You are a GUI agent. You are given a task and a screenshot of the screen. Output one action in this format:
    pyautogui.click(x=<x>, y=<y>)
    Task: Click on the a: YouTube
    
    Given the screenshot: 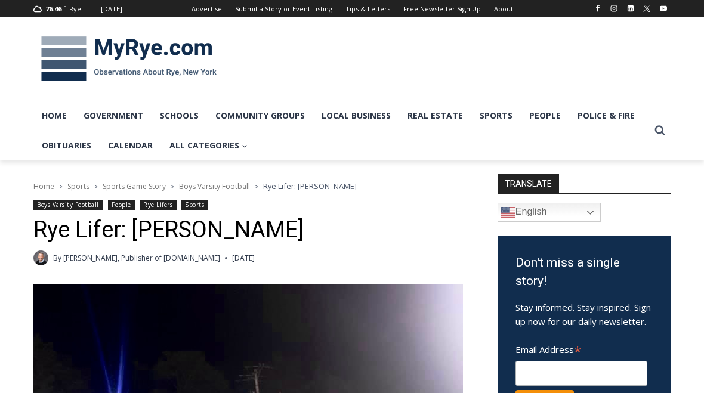 What is the action you would take?
    pyautogui.click(x=663, y=8)
    